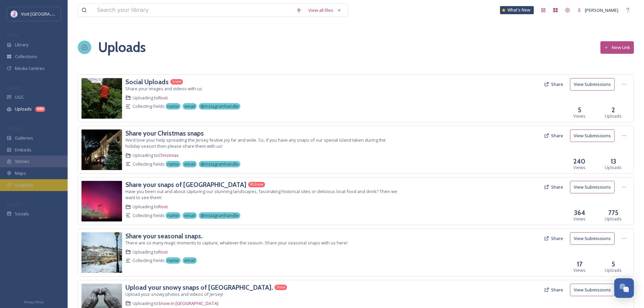 The image size is (644, 308). I want to click on h3: 13, so click(613, 161).